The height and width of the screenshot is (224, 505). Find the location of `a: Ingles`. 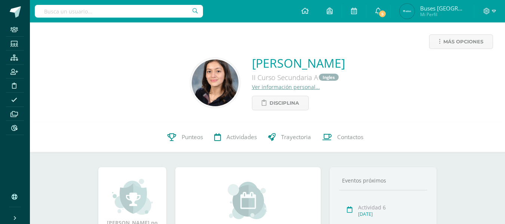

a: Ingles is located at coordinates (329, 77).